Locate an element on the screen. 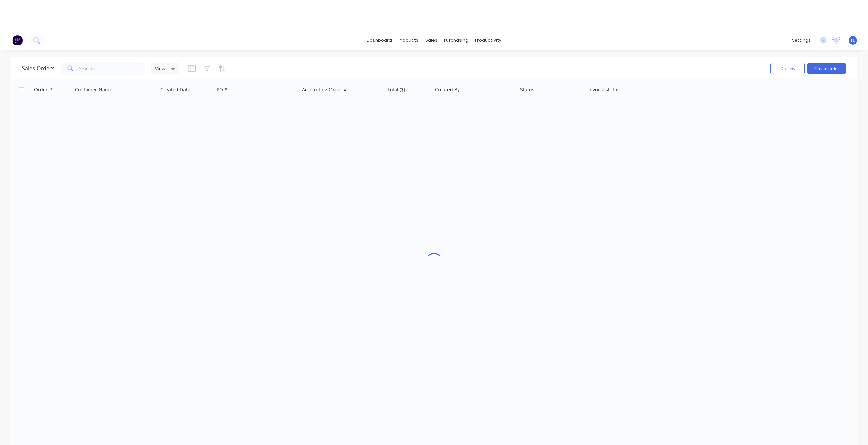 The height and width of the screenshot is (445, 868). a: dashboard is located at coordinates (379, 40).